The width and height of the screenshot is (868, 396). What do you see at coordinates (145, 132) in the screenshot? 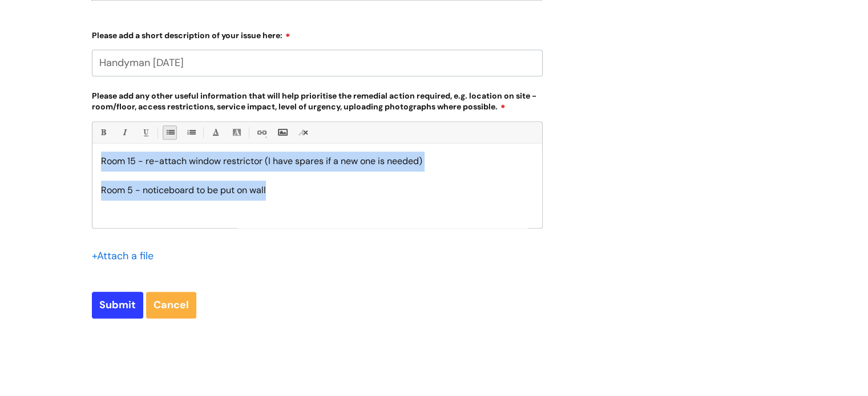
I see `a: Underline(Ctrl-U)` at bounding box center [145, 132].